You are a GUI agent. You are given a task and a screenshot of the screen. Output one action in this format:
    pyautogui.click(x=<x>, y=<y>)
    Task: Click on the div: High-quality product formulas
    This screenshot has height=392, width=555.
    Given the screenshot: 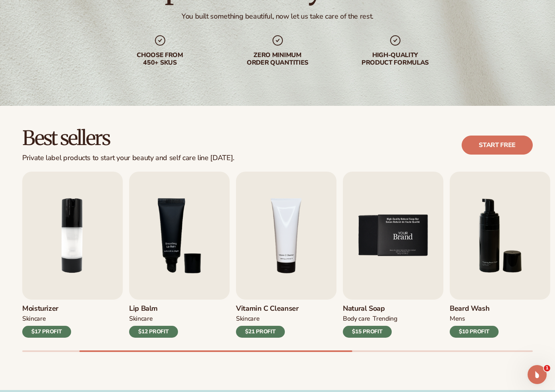 What is the action you would take?
    pyautogui.click(x=395, y=59)
    